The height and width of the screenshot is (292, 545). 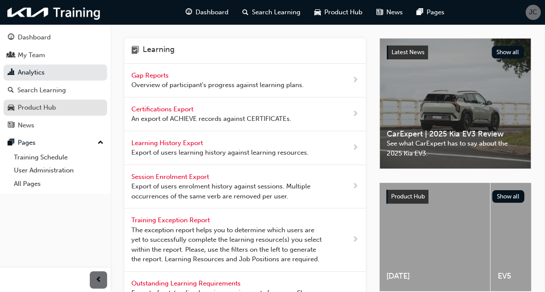 What do you see at coordinates (245, 148) in the screenshot?
I see `a: Learning History Export Export of users learning history against learning resources.next-icon` at bounding box center [245, 148].